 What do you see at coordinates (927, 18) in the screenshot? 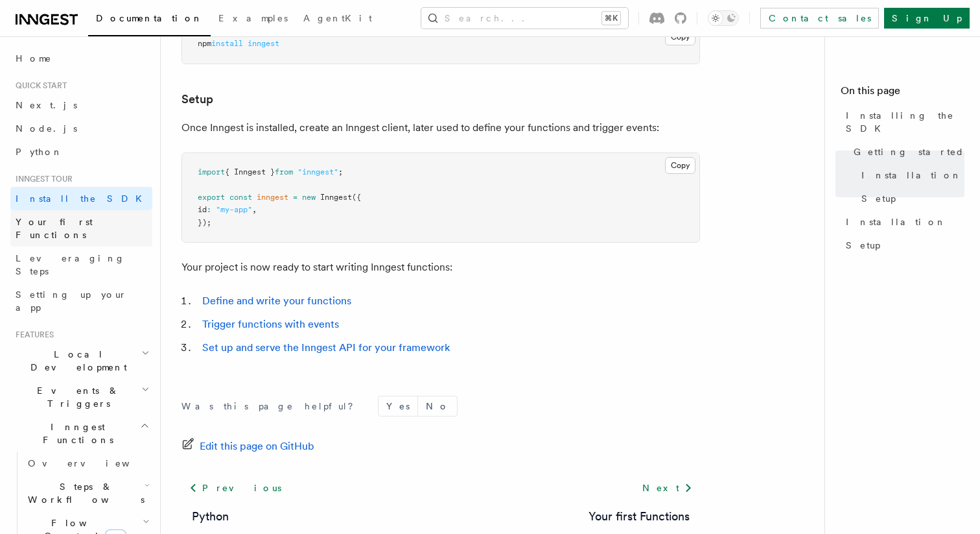
I see `a: Sign Up` at bounding box center [927, 18].